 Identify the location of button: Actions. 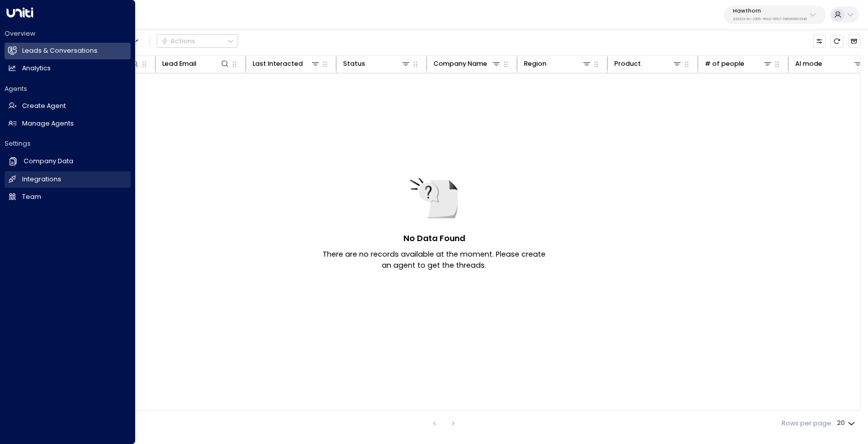
(197, 40).